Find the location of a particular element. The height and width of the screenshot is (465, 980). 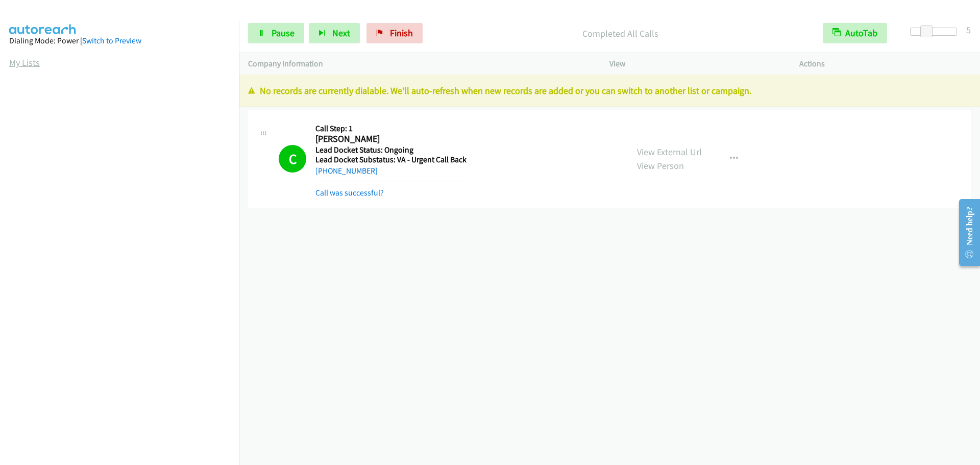

h1: C is located at coordinates (292, 159).